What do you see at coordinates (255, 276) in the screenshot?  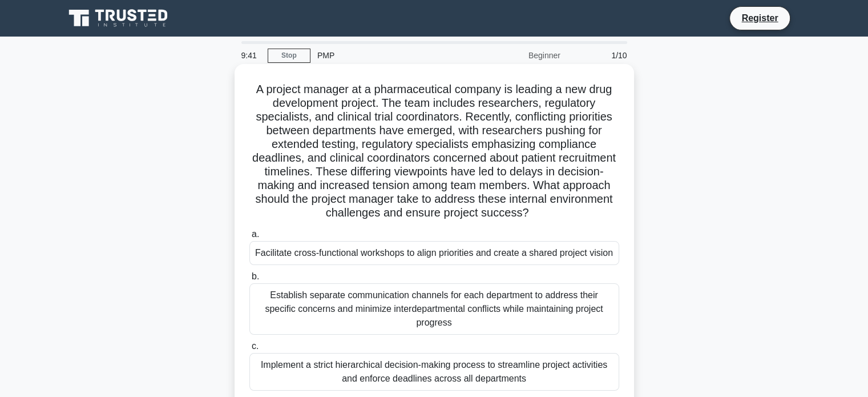 I see `span: b.` at bounding box center [255, 276].